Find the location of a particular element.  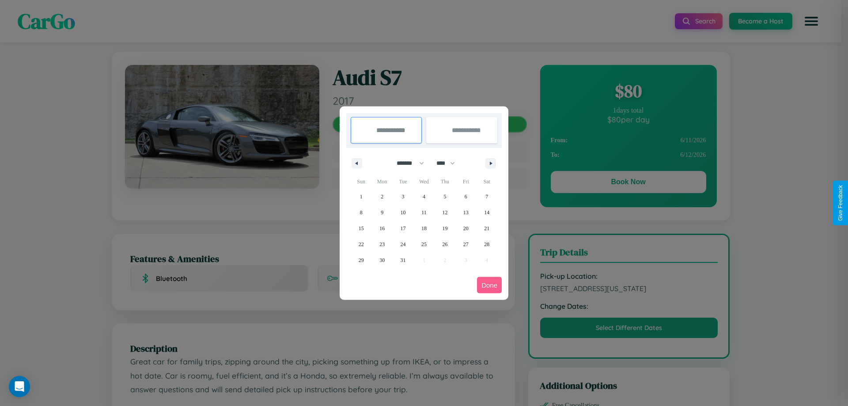

button: 17 is located at coordinates (403, 228).